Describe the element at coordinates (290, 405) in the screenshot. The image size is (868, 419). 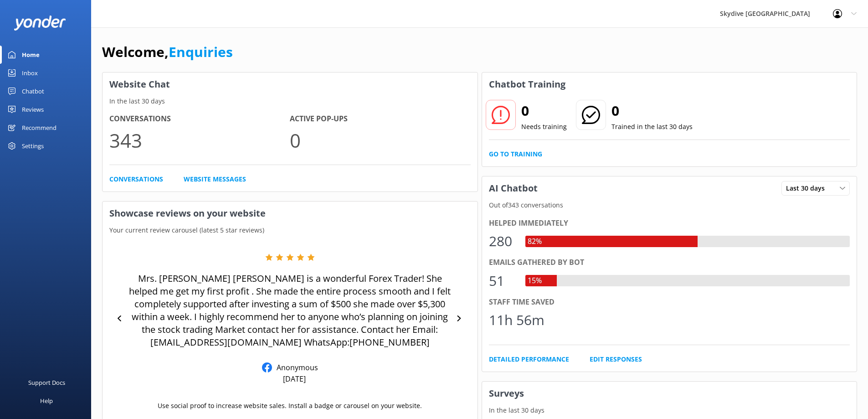
I see `p: Use social proof to increase website sales. Install a badge or carousel on your website.` at that location.